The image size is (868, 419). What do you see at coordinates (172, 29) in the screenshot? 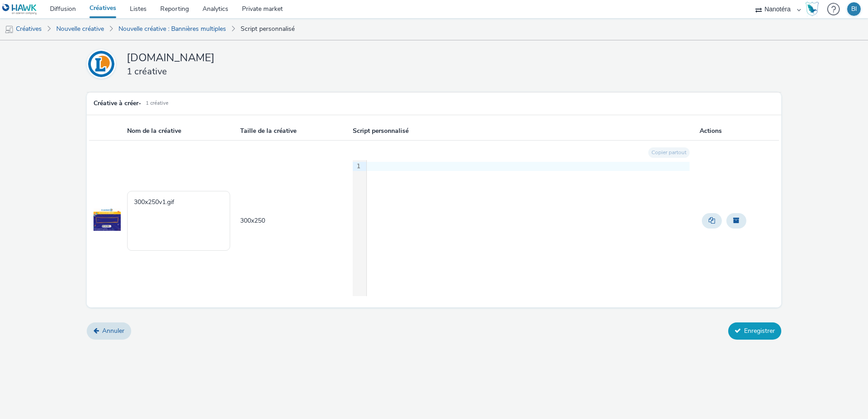
I see `a: Nouvelle créative : Bannières multiples` at bounding box center [172, 29].